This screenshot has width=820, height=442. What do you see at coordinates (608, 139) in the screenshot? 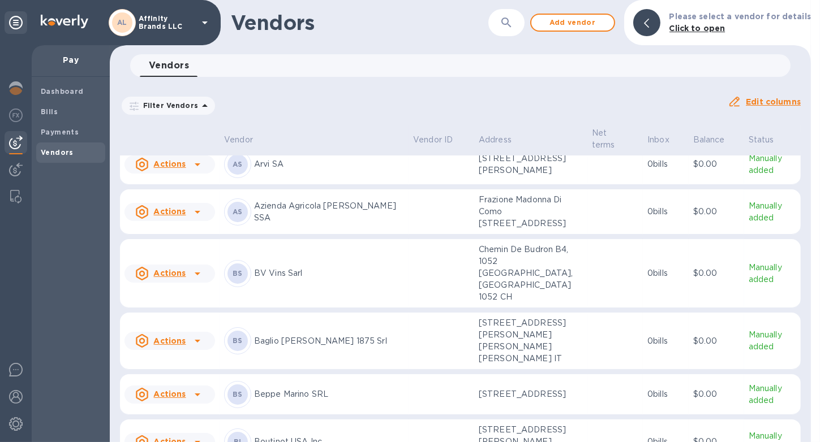
I see `p: Net terms` at bounding box center [608, 139].